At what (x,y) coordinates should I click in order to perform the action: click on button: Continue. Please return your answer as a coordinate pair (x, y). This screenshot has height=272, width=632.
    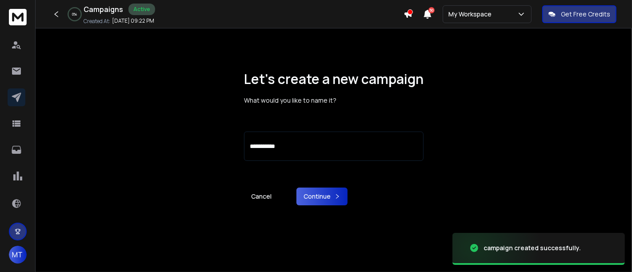
    Looking at the image, I should click on (322, 196).